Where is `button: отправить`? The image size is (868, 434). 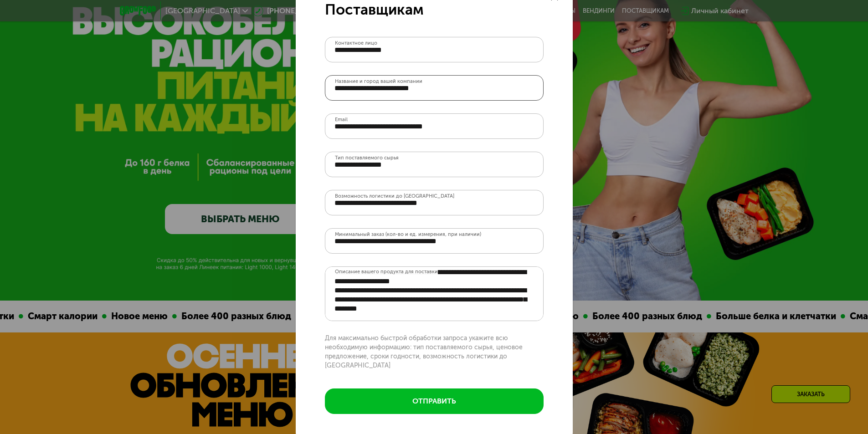
button: отправить is located at coordinates (434, 401).